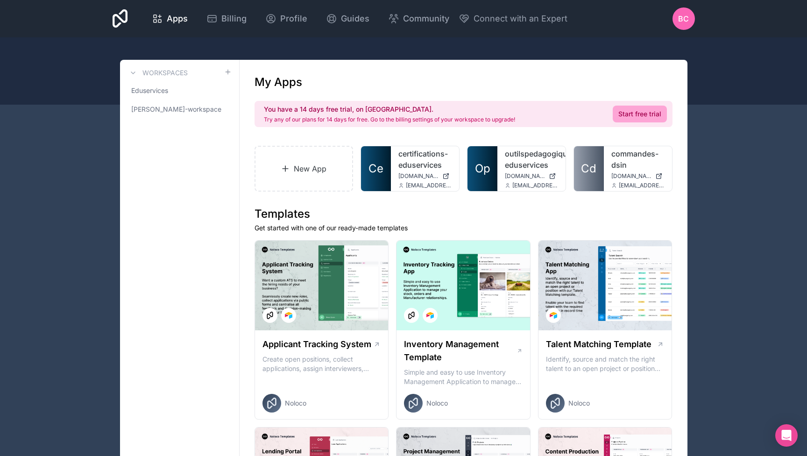 This screenshot has width=807, height=456. What do you see at coordinates (317, 344) in the screenshot?
I see `h1: Applicant Tracking System` at bounding box center [317, 344].